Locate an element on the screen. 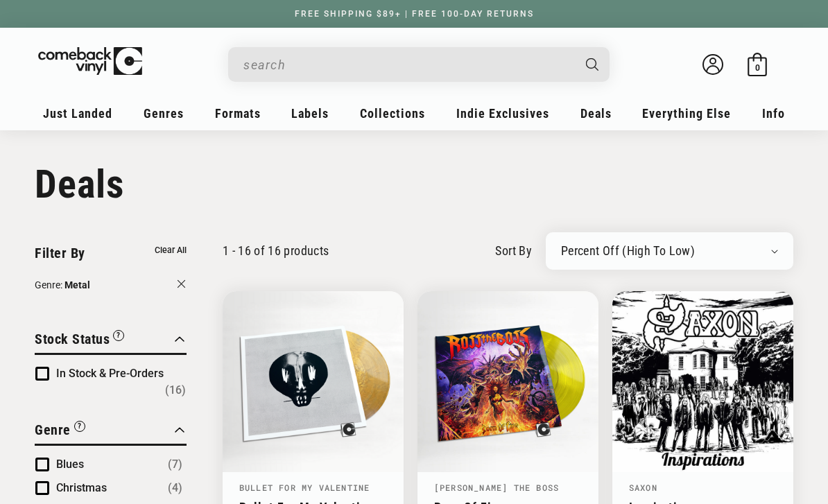 This screenshot has height=504, width=828. span: Info is located at coordinates (773, 113).